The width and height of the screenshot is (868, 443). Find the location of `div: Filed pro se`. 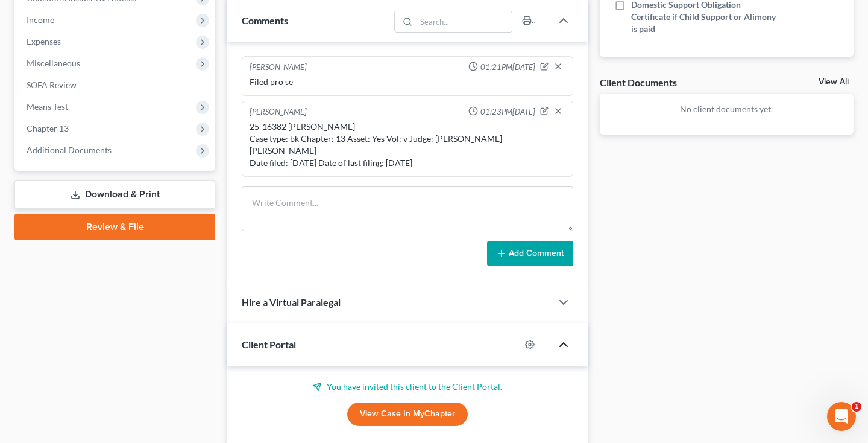

div: Filed pro se is located at coordinates (408, 82).